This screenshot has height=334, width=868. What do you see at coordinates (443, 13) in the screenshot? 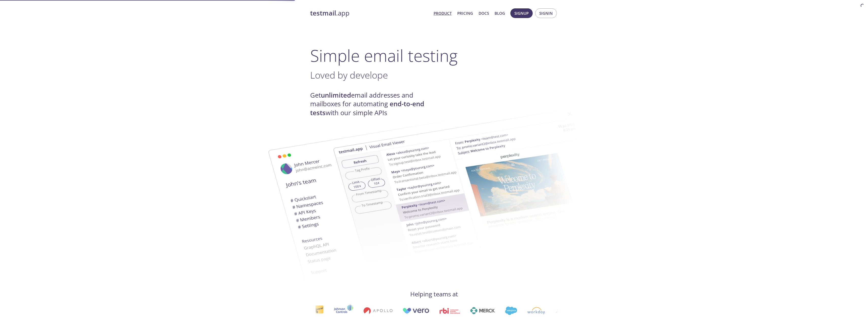
I see `a: Product` at bounding box center [443, 13].